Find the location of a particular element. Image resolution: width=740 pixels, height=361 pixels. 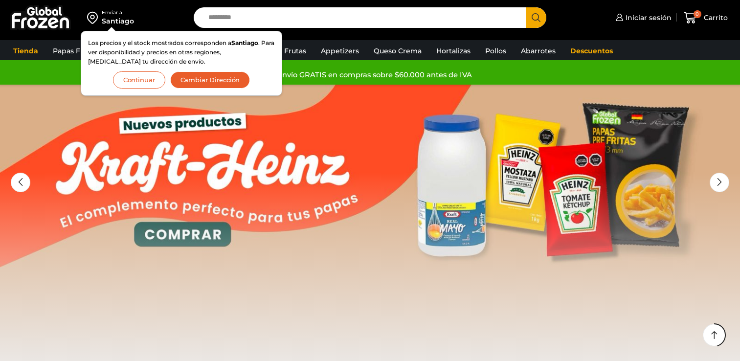

a: Iniciar sesión is located at coordinates (642, 18).